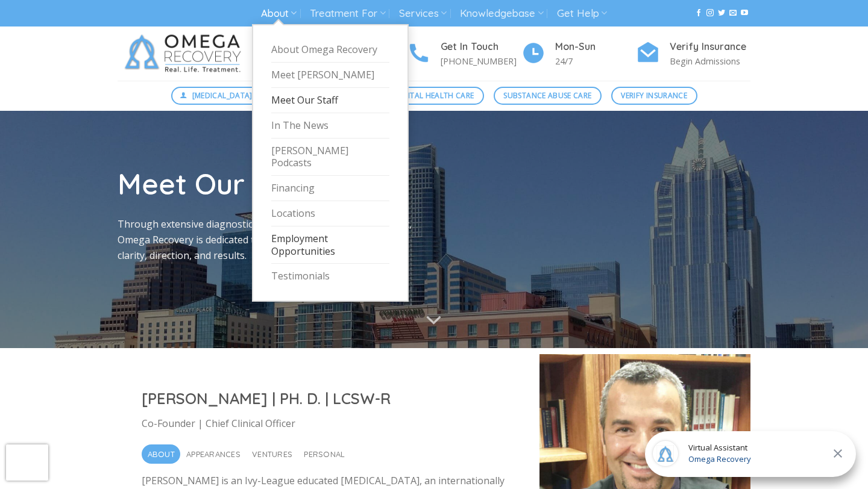  I want to click on span: Mental Health Care, so click(434, 95).